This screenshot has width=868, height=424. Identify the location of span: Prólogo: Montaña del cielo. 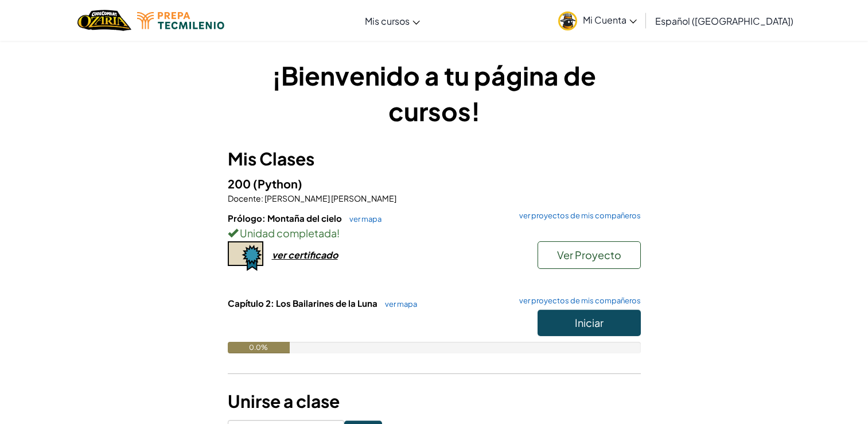
(286, 218).